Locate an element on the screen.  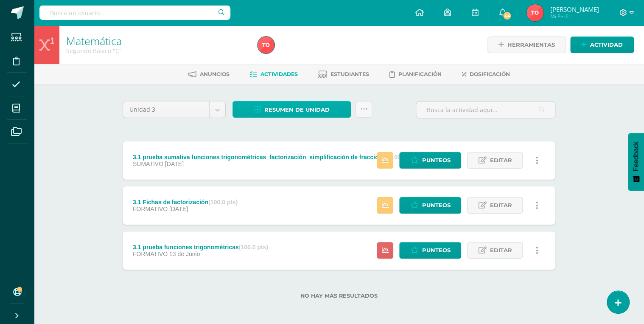
span: Dosificación is located at coordinates (490, 74).